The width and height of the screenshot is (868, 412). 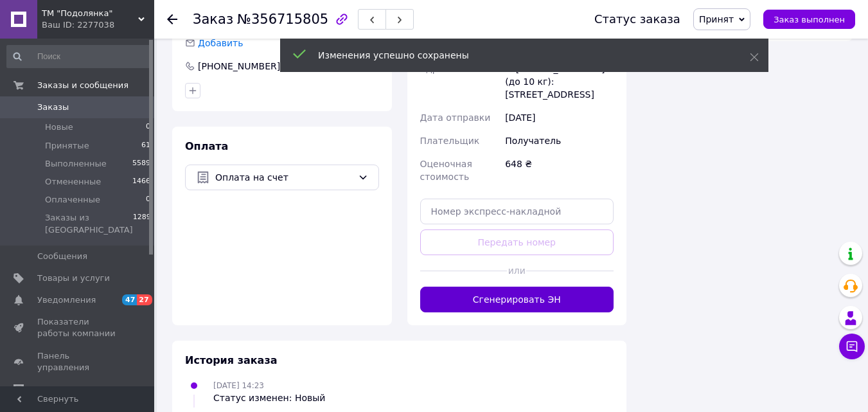 I want to click on button: Чат с покупателем, so click(x=852, y=346).